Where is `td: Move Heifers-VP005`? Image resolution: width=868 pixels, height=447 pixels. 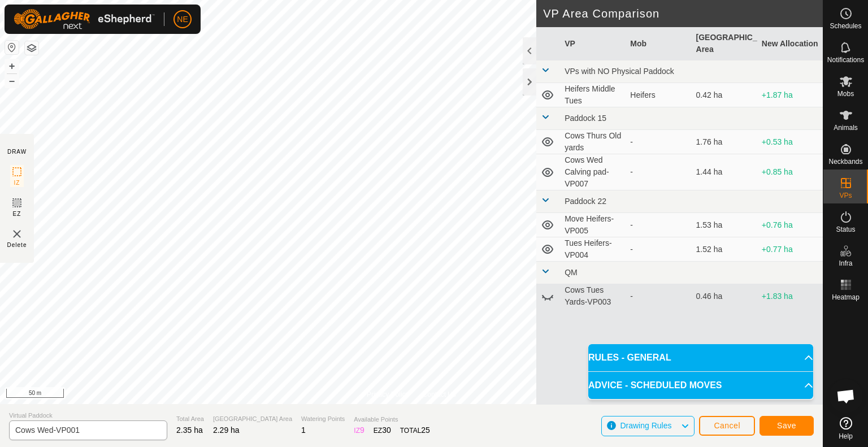
td: Move Heifers-VP005 is located at coordinates (592, 225).